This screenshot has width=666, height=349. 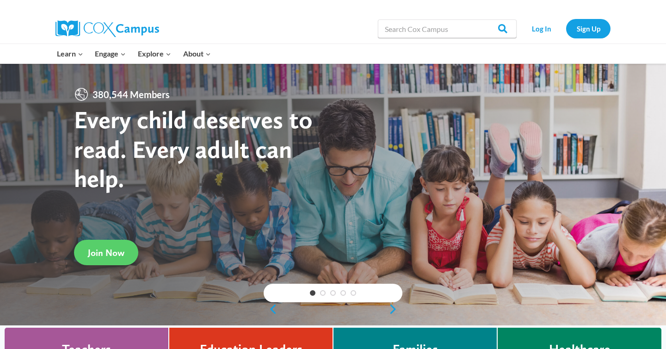 I want to click on a: 1, so click(x=313, y=293).